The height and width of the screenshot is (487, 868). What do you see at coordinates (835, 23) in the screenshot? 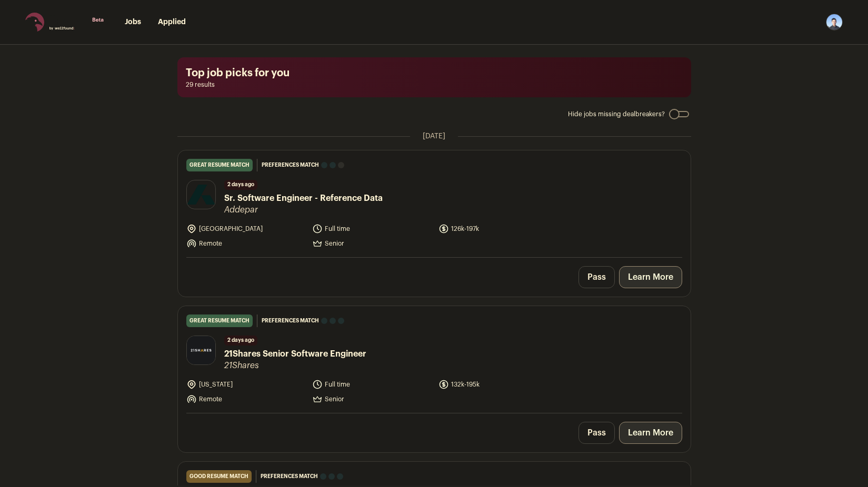
I see `img: 10600165-medium_jpg` at bounding box center [835, 23].